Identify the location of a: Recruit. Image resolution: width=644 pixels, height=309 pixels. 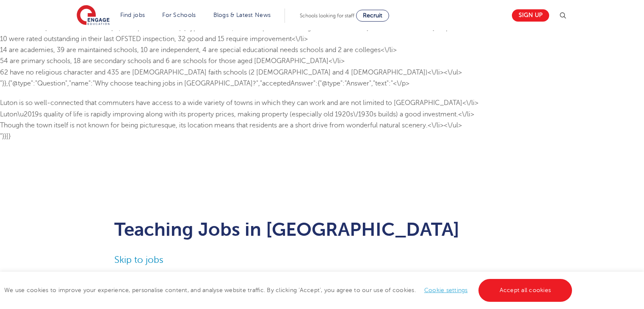
(373, 16).